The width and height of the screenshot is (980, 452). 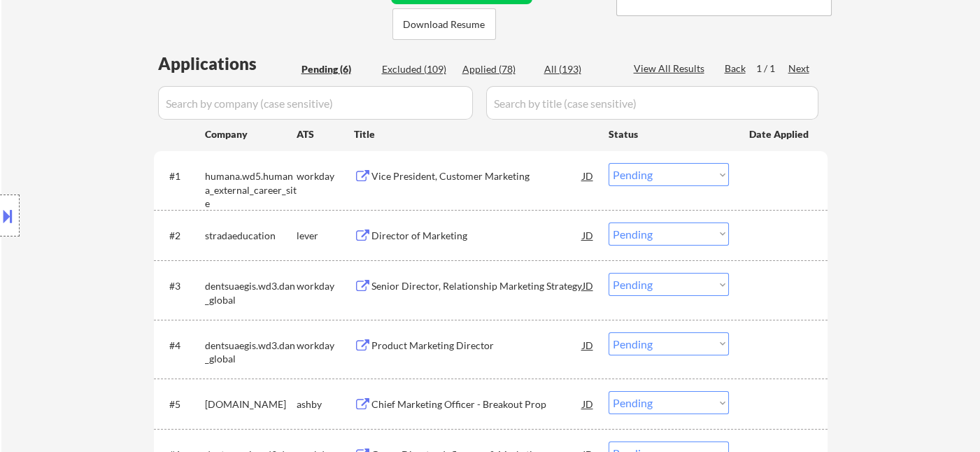 What do you see at coordinates (671, 68) in the screenshot?
I see `div: View All Results` at bounding box center [671, 68].